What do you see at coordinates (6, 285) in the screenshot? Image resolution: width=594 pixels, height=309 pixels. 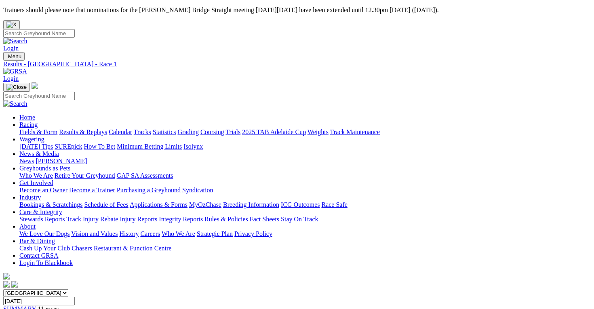 I see `img: facebook.svg` at bounding box center [6, 285].